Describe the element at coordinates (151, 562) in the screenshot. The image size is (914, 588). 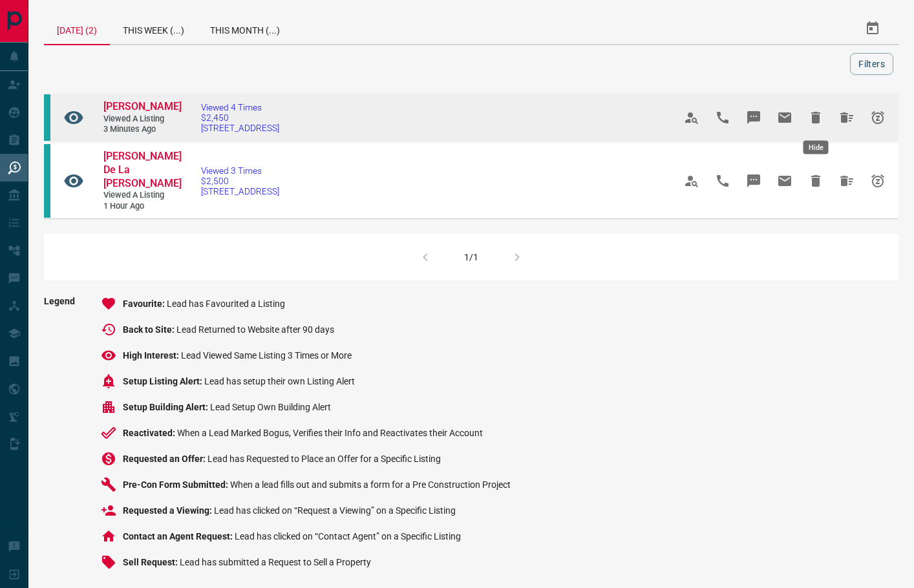
I see `span: Sell Request` at that location.